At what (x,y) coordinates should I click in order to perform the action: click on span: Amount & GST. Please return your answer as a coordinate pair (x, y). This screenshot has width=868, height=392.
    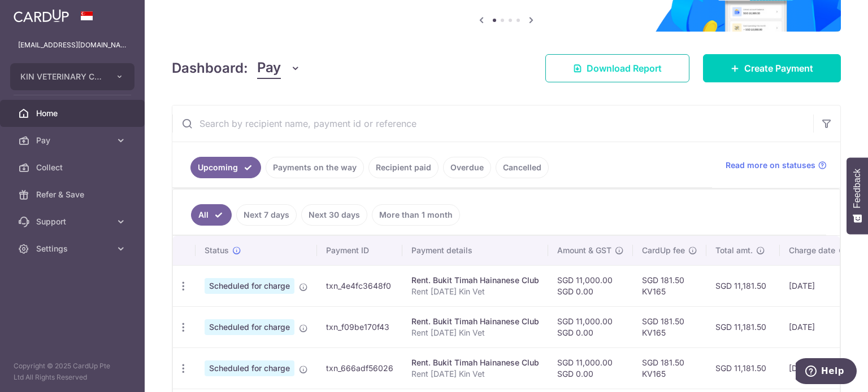
    Looking at the image, I should click on (584, 250).